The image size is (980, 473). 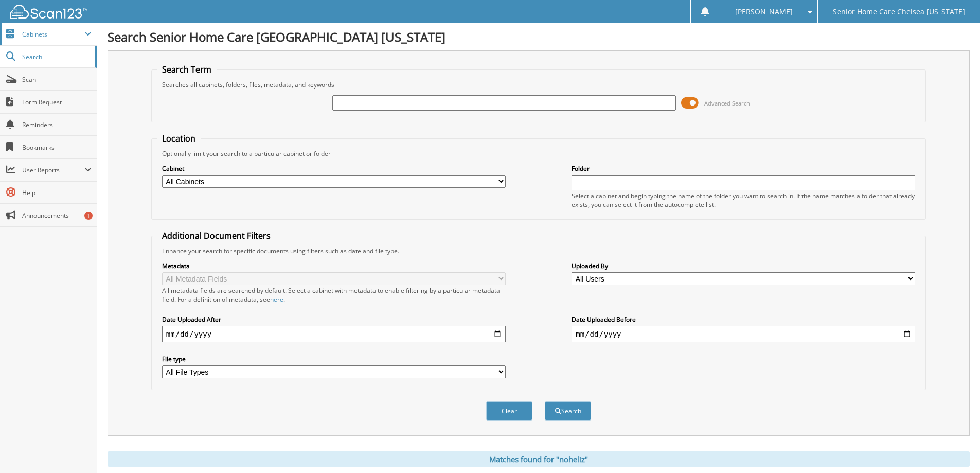 What do you see at coordinates (56, 56) in the screenshot?
I see `span: Search` at bounding box center [56, 56].